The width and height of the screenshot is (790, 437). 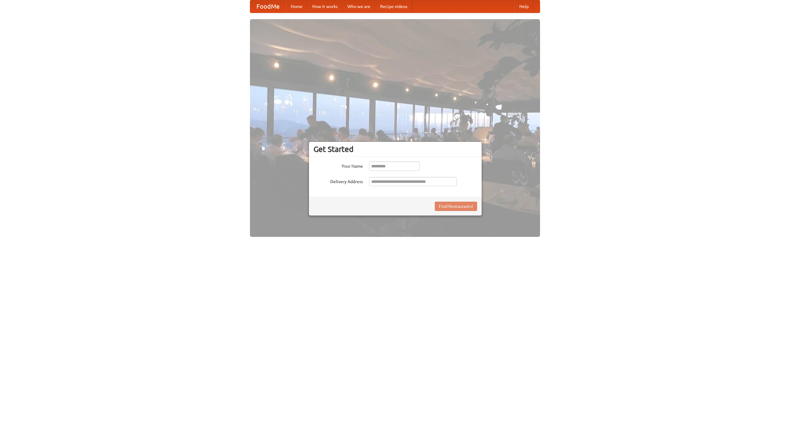 I want to click on a: Recipe videos, so click(x=394, y=6).